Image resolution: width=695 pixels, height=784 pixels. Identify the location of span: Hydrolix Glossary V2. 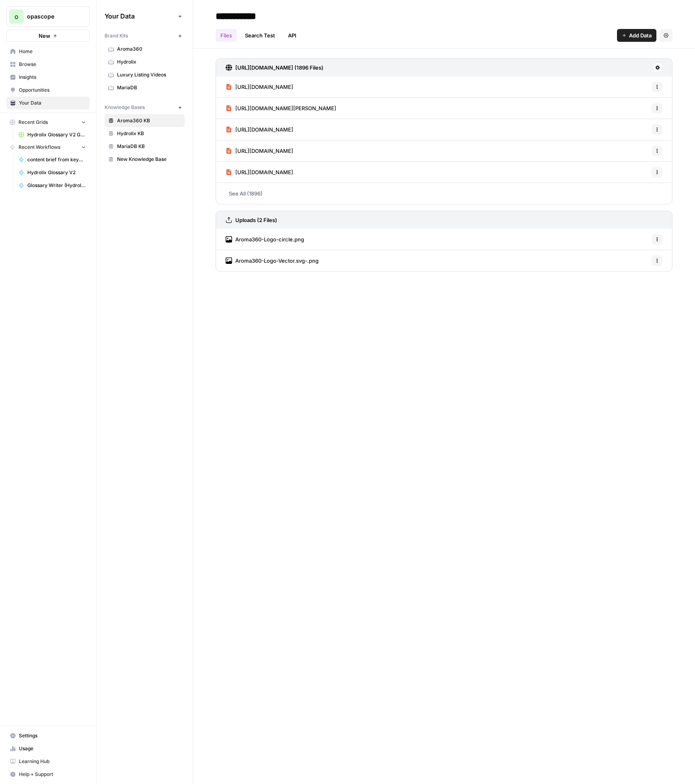
(57, 172).